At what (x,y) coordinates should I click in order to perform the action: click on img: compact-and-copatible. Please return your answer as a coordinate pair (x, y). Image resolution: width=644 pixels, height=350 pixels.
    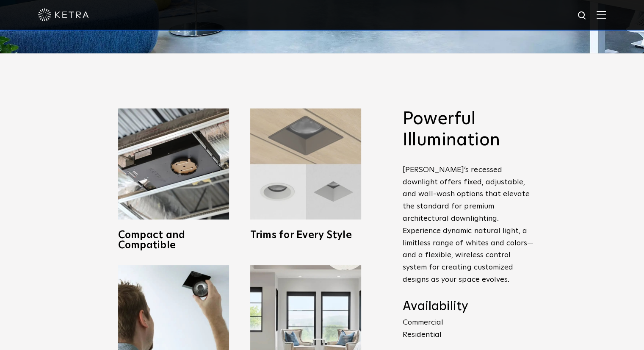
    Looking at the image, I should click on (174, 164).